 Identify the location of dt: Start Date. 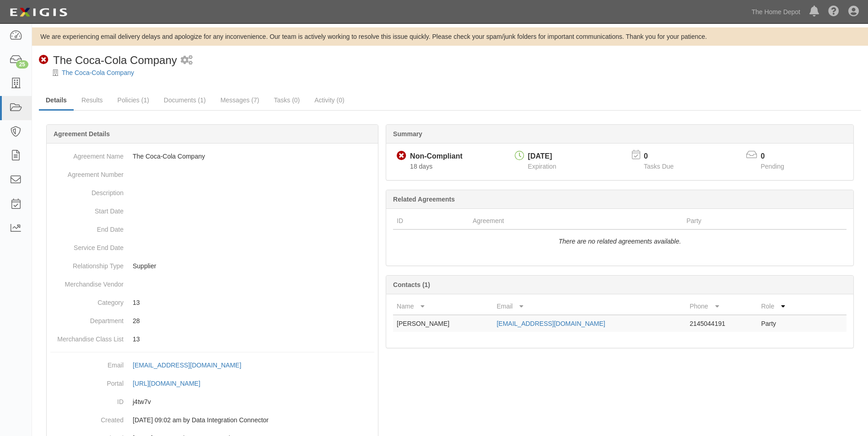
(87, 209).